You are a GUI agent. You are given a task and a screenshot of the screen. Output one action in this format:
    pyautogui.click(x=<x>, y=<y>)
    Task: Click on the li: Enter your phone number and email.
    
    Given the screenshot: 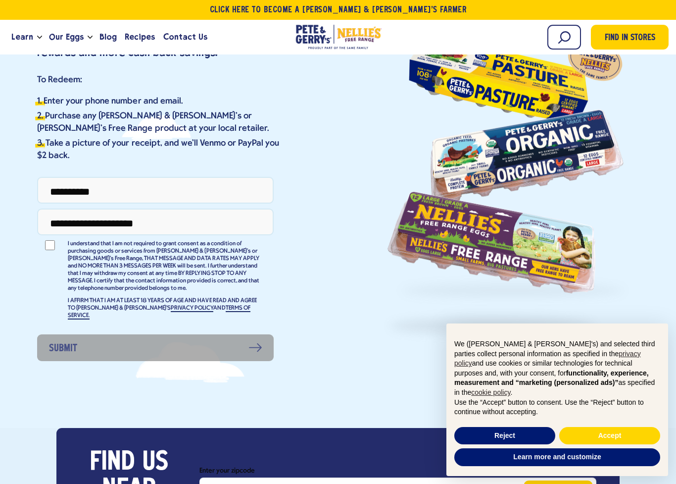 What is the action you would take?
    pyautogui.click(x=160, y=101)
    